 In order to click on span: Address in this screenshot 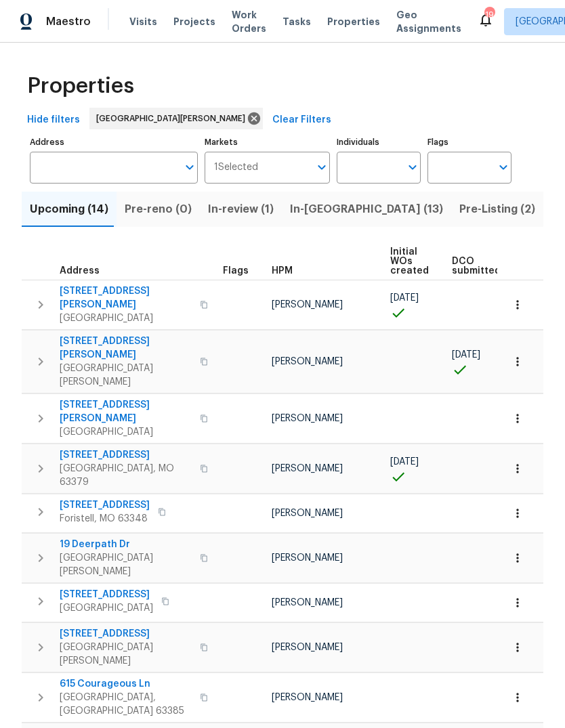, I will do `click(79, 271)`.